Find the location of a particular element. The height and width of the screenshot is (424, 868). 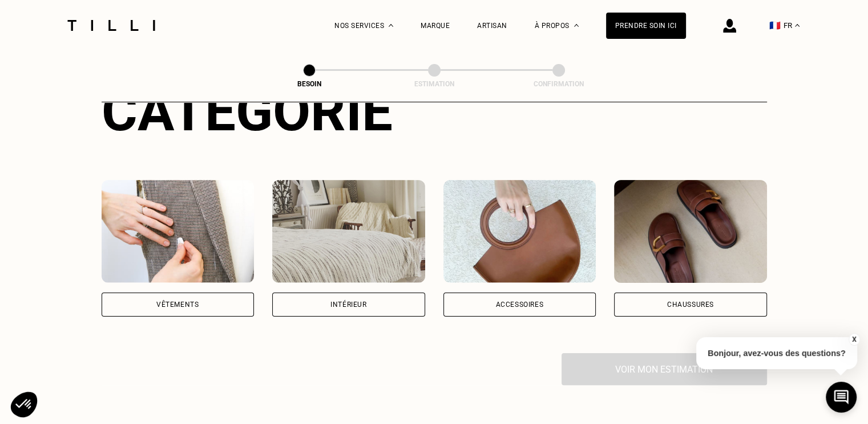

img: Logo du service de couturière Tilli is located at coordinates (111, 25).